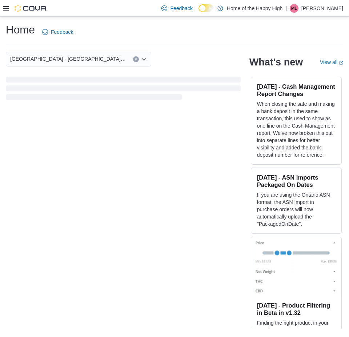 This screenshot has width=349, height=337. I want to click on input: Dark Mode, so click(206, 8).